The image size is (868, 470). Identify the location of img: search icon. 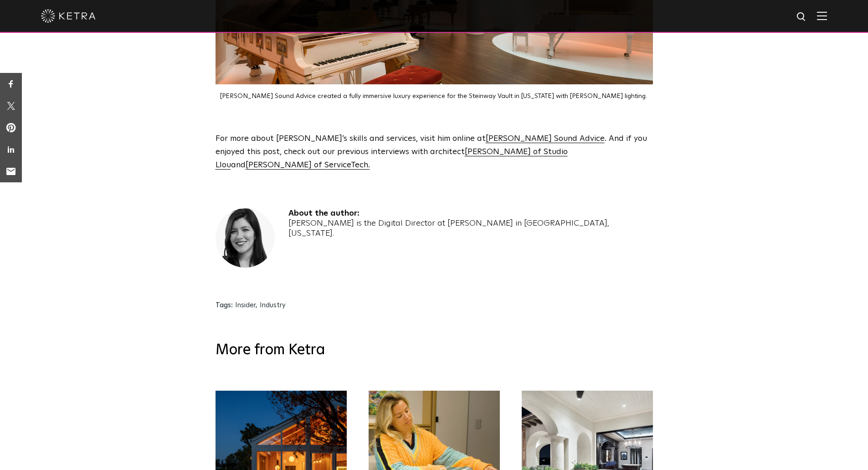
(802, 17).